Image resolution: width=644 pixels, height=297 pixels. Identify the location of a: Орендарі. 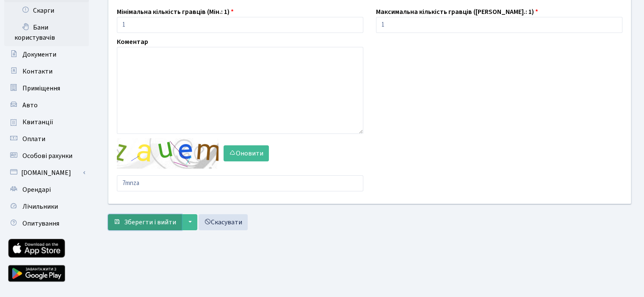
(47, 190).